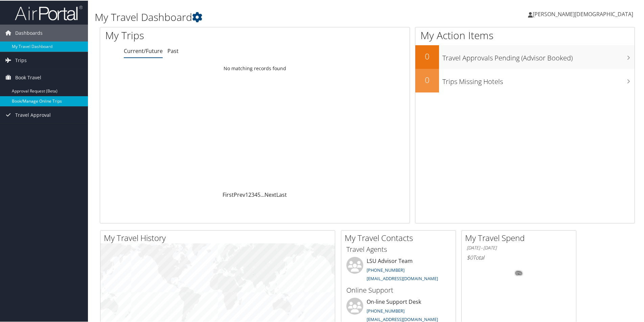 This screenshot has height=322, width=644. I want to click on span: Trips, so click(21, 60).